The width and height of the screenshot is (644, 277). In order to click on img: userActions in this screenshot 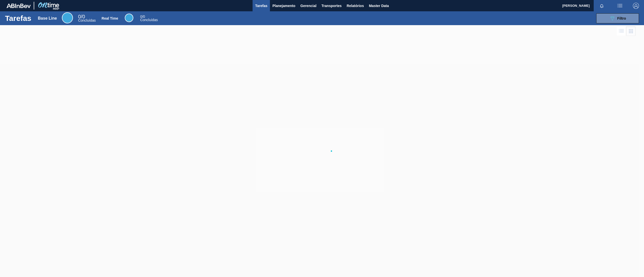, I will do `click(620, 6)`.